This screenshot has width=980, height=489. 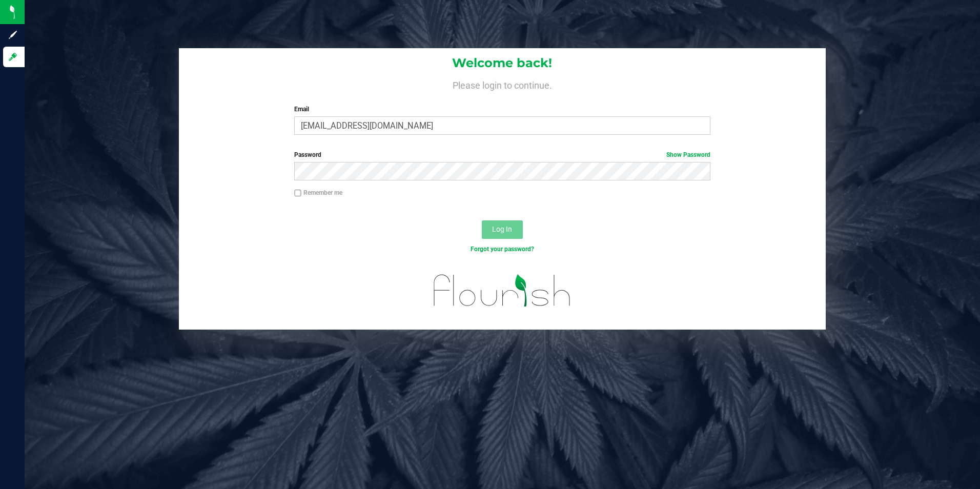 What do you see at coordinates (502, 291) in the screenshot?
I see `img: flourish_logo.svg` at bounding box center [502, 291].